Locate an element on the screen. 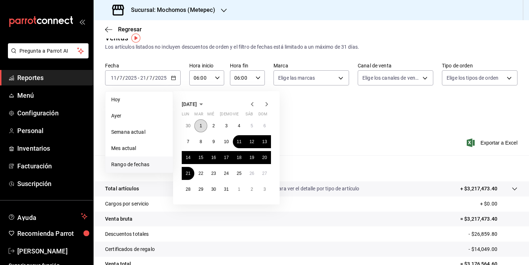 Image resolution: width=529 pixels, height=265 pixels. label: Hora fin is located at coordinates (247, 65).